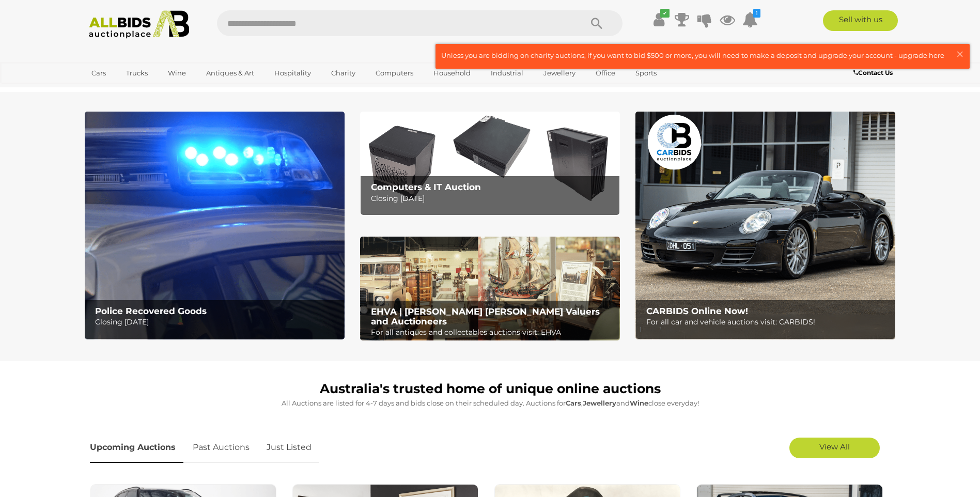  Describe the element at coordinates (765, 225) in the screenshot. I see `a: CARBIDS Online Now! CARBIDS Online Now! For all car and vehicle auctions visit: CARBIDS!` at that location.